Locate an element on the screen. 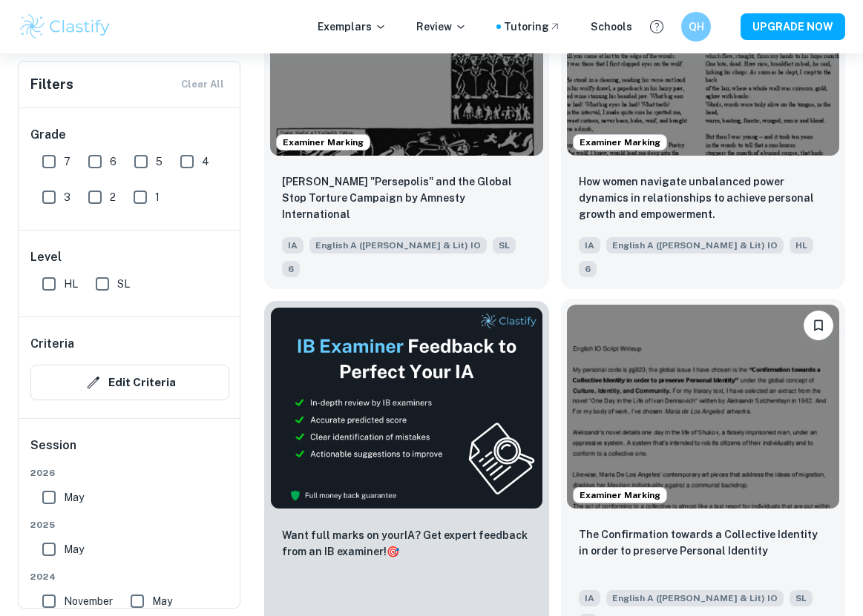 This screenshot has height=616, width=863. h6: QH is located at coordinates (696, 27).